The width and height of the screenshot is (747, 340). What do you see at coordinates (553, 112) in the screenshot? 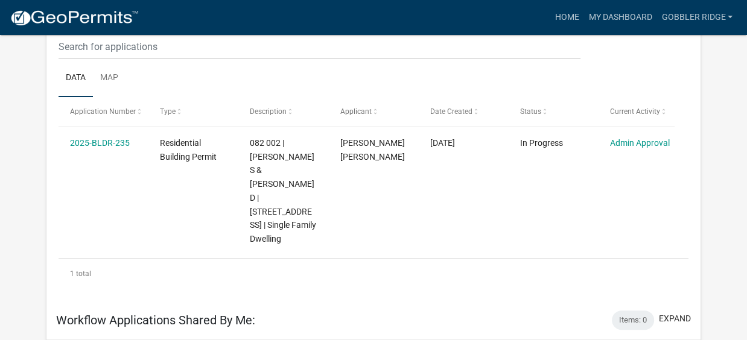
I see `datatable-header-cell: Status` at bounding box center [553, 112].